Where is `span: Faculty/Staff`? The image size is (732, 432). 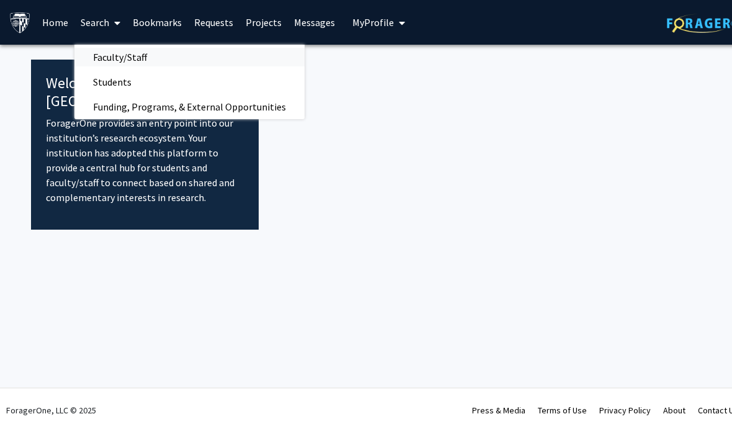 span: Faculty/Staff is located at coordinates (120, 57).